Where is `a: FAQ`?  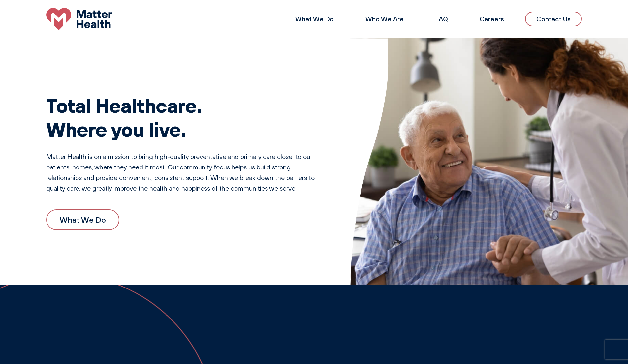 a: FAQ is located at coordinates (442, 19).